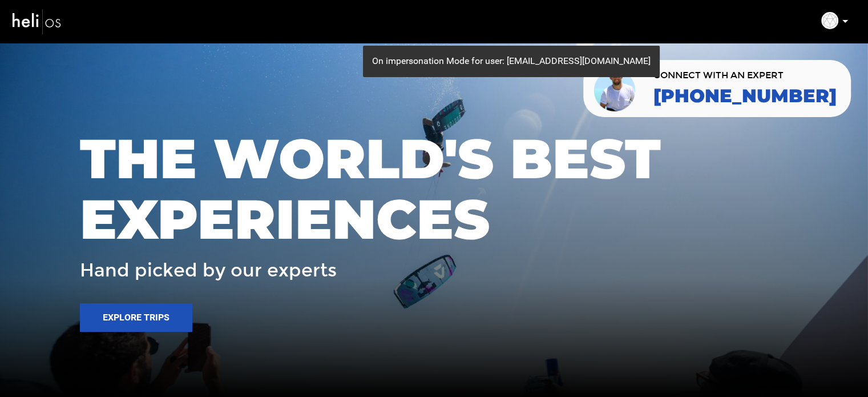 The image size is (868, 397). What do you see at coordinates (745, 76) in the screenshot?
I see `span: CONNECT WITH AN EXPERT` at bounding box center [745, 76].